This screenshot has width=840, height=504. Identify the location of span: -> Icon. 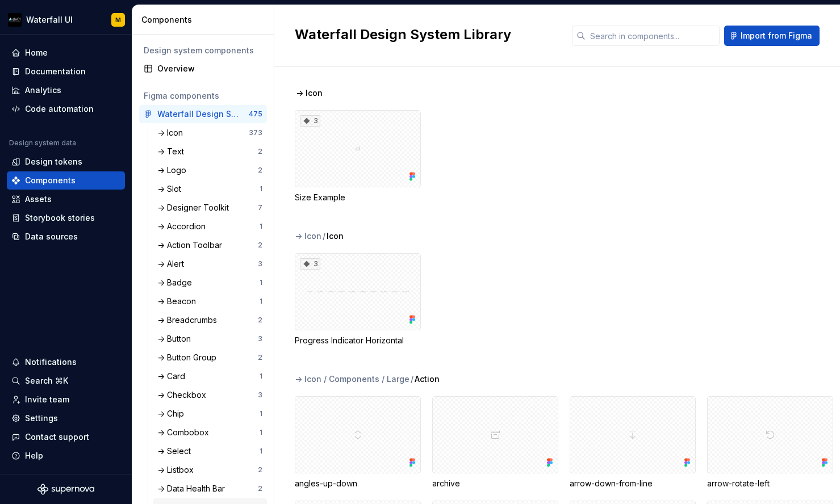
(309, 93).